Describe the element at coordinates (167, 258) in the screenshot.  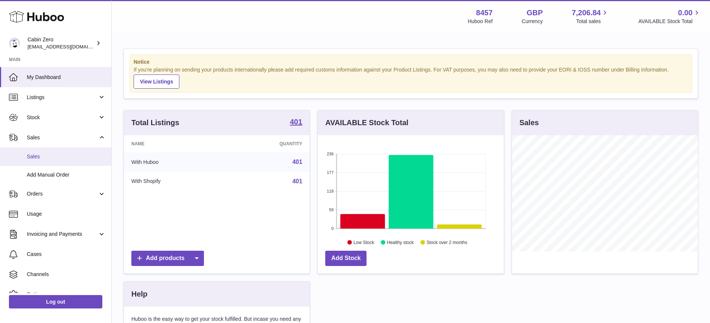
I see `a: Add products` at that location.